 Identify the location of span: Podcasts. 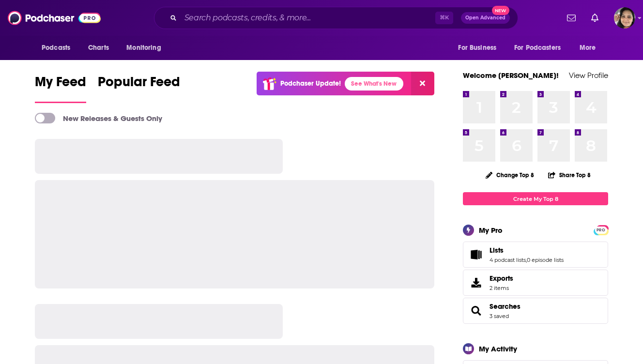
(55, 48).